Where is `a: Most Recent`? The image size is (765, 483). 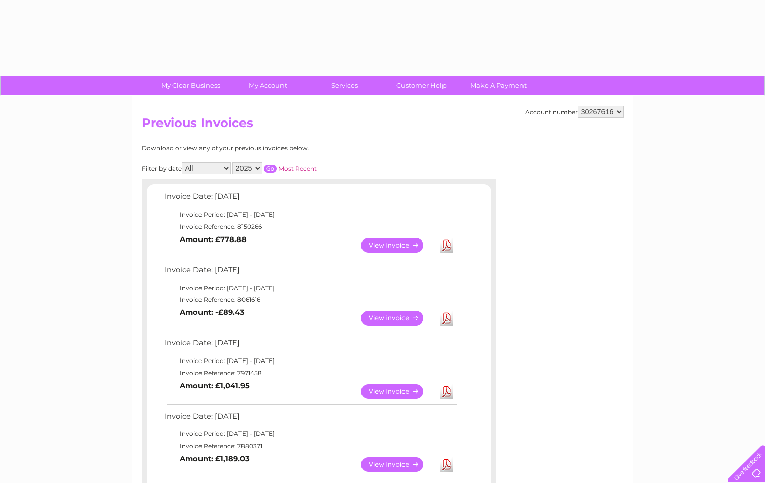
a: Most Recent is located at coordinates (298, 168).